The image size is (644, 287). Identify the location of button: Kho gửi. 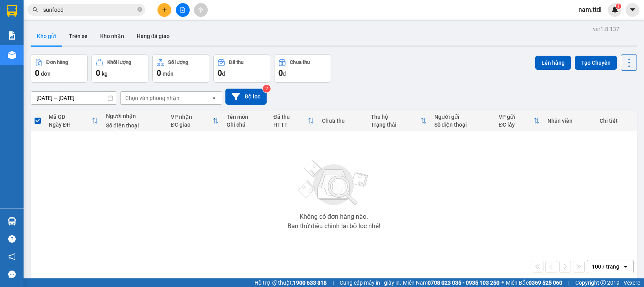
(47, 36).